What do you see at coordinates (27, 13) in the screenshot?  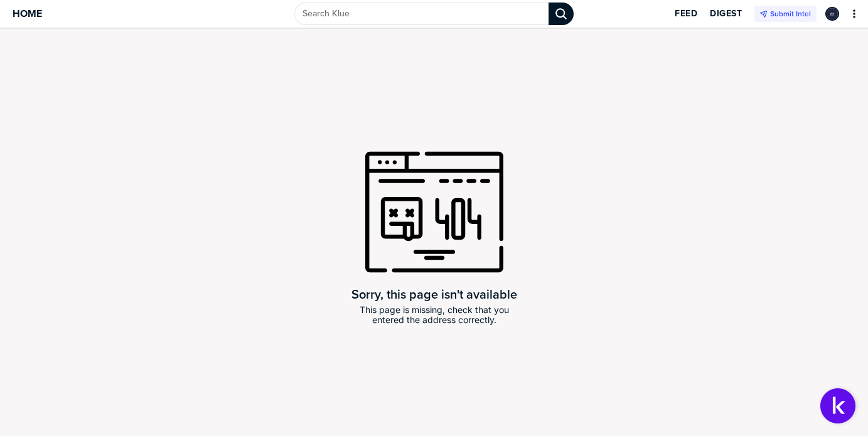 I see `span: Home` at bounding box center [27, 13].